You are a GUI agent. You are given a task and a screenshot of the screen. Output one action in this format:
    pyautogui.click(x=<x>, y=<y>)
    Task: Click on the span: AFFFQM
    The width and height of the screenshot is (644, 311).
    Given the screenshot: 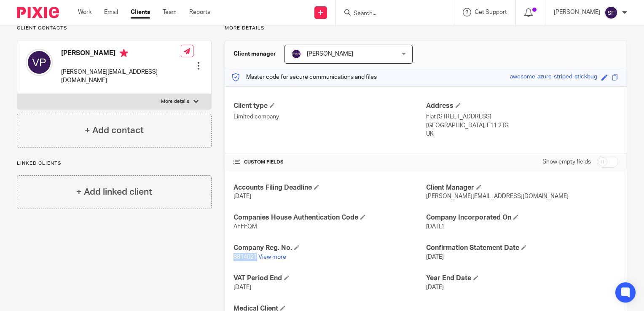 What is the action you would take?
    pyautogui.click(x=245, y=226)
    